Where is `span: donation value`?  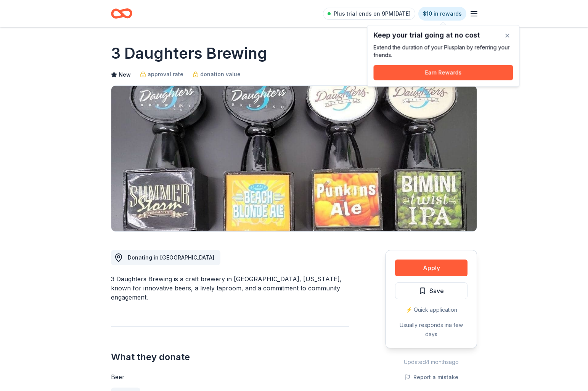 span: donation value is located at coordinates (220, 74).